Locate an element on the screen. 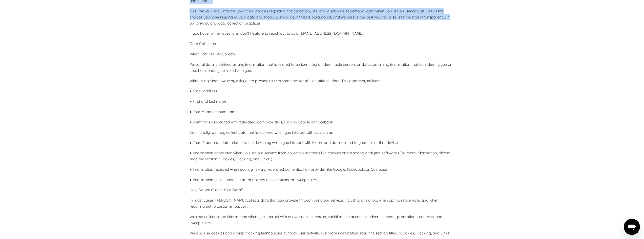 The width and height of the screenshot is (644, 239). p: ● Information generated when you use our service from collection methods like cookies and trackin... is located at coordinates (322, 156).